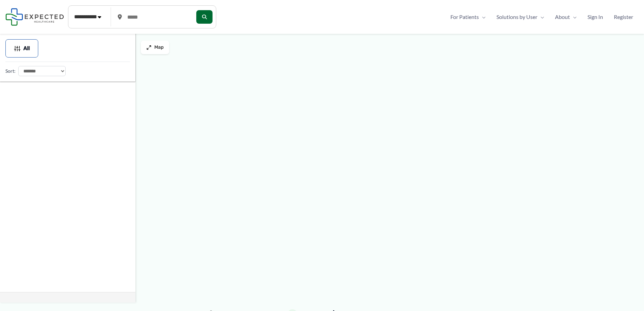 This screenshot has width=644, height=311. Describe the element at coordinates (595, 17) in the screenshot. I see `span: Sign In` at that location.